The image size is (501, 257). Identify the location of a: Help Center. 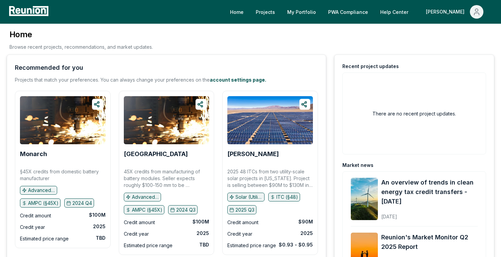
(394, 12).